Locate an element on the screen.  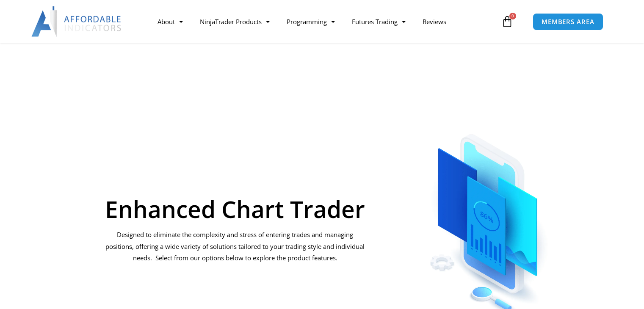
nav: Menu is located at coordinates (324, 22).